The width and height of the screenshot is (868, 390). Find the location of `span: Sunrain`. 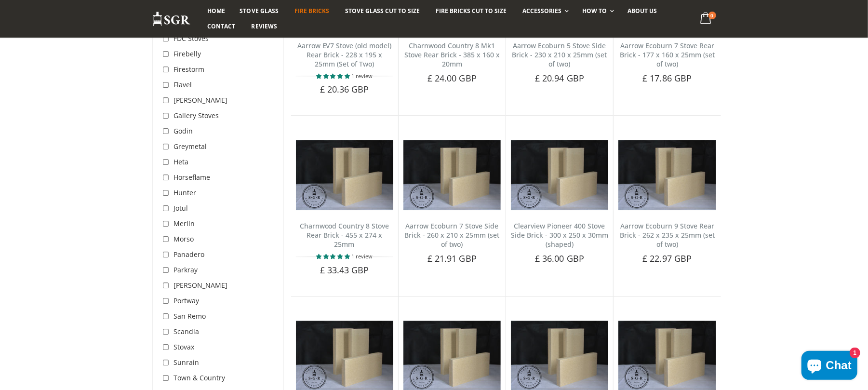

span: Sunrain is located at coordinates (186, 362).